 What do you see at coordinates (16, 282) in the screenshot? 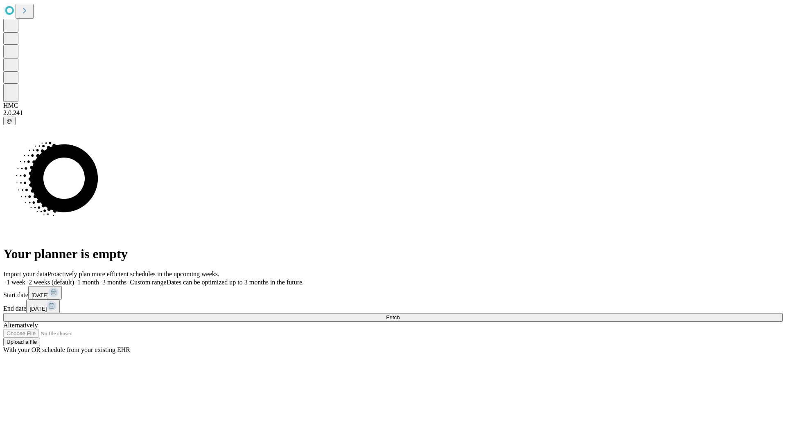
I see `span: 1 week` at bounding box center [16, 282].